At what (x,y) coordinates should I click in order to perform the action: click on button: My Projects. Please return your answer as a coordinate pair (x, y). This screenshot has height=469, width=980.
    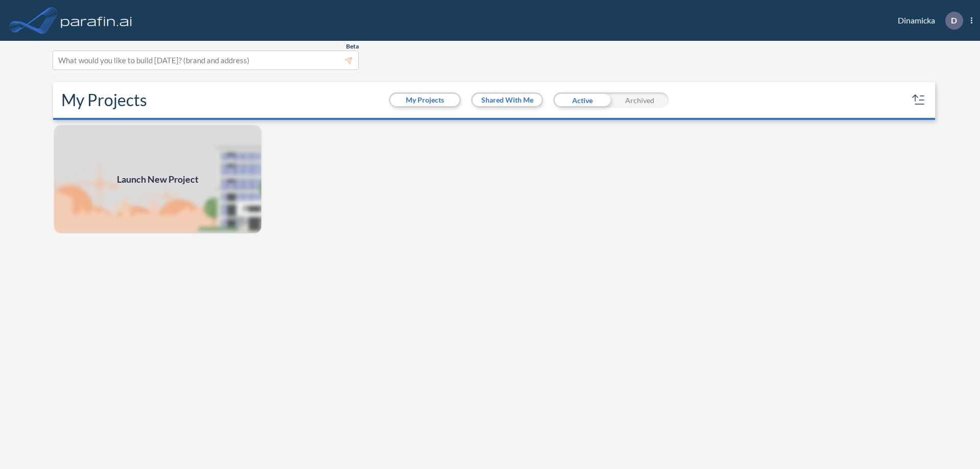
    Looking at the image, I should click on (425, 100).